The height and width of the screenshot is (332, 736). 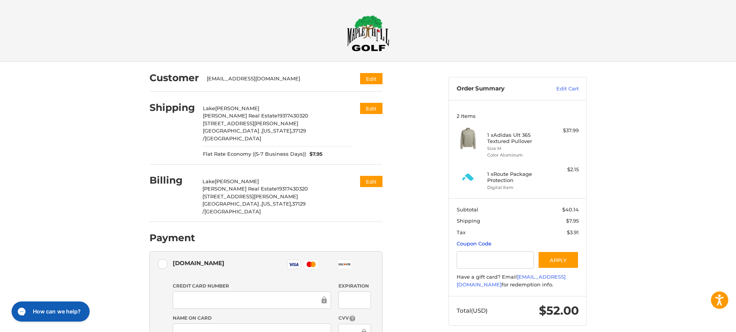 I want to click on span: Shipping, so click(x=468, y=221).